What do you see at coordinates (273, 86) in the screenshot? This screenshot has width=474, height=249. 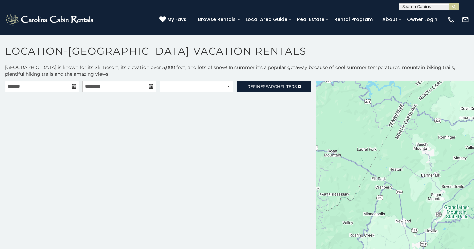 I see `a: RefineSearchFilters` at bounding box center [273, 86].